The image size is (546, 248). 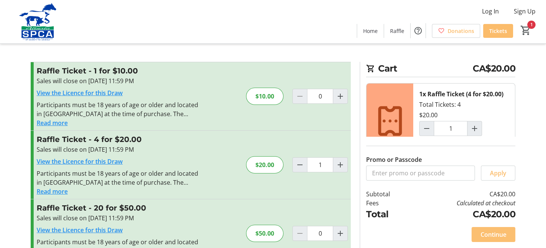 What do you see at coordinates (370, 31) in the screenshot?
I see `a: Home` at bounding box center [370, 31].